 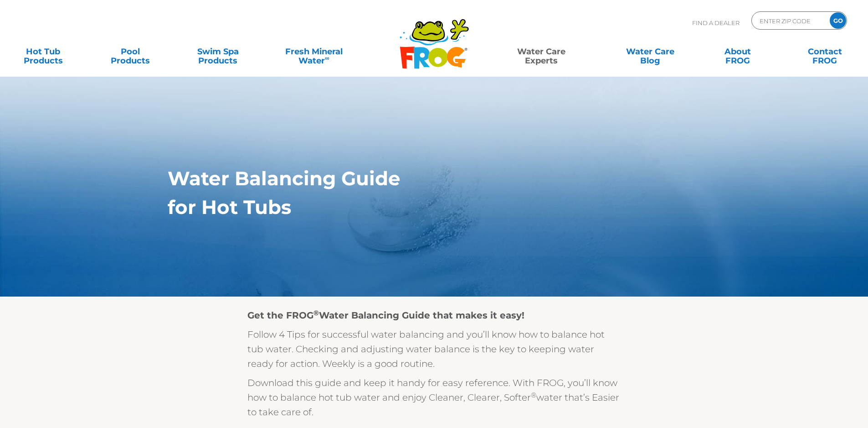 What do you see at coordinates (737, 52) in the screenshot?
I see `a: AboutFROG` at bounding box center [737, 52].